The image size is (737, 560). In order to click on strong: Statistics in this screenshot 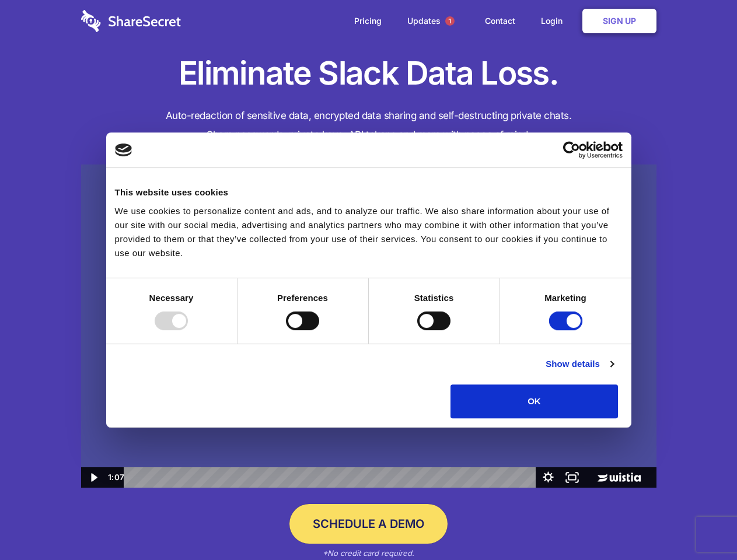, I will do `click(434, 298)`.